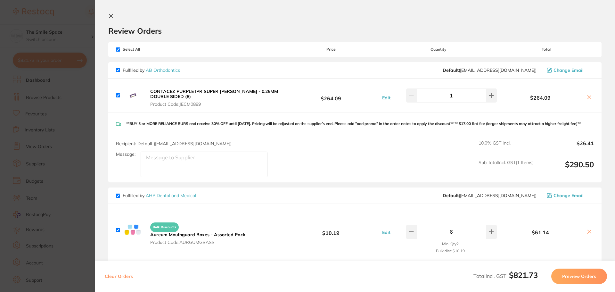 The image size is (615, 292). What do you see at coordinates (164, 227) in the screenshot?
I see `span: Bulk Discounts` at bounding box center [164, 227].